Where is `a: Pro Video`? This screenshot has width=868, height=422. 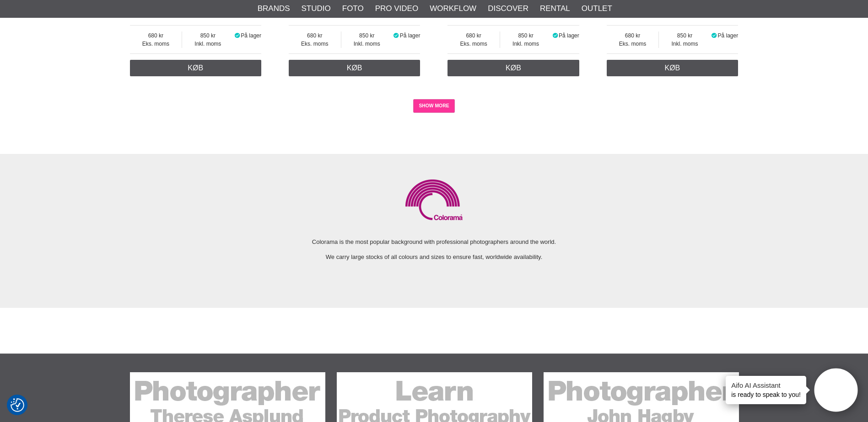 a: Pro Video is located at coordinates (397, 9).